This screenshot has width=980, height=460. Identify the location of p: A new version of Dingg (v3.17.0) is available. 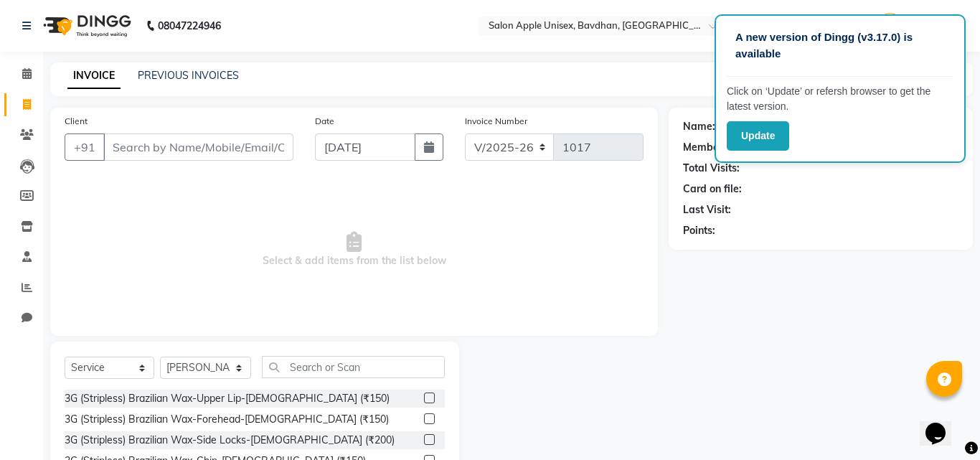
(841, 45).